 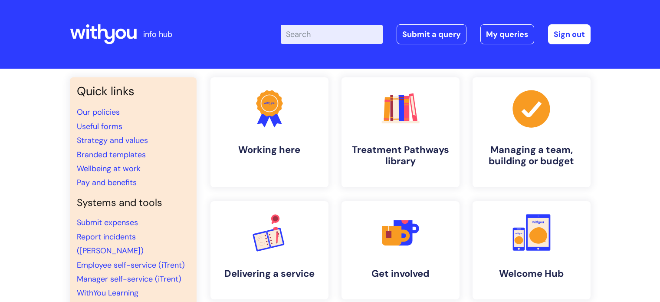 What do you see at coordinates (270, 132) in the screenshot?
I see `a: Working here` at bounding box center [270, 132].